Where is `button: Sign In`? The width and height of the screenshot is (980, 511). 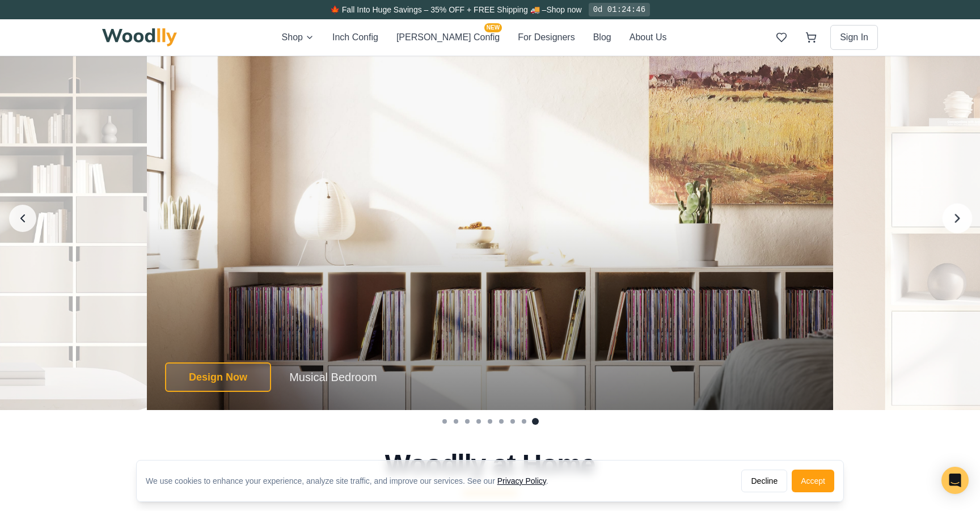 button: Sign In is located at coordinates (854, 37).